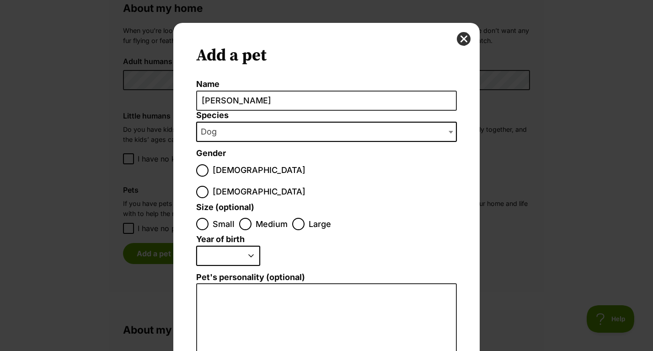  Describe the element at coordinates (224, 224) in the screenshot. I see `span: Small` at that location.